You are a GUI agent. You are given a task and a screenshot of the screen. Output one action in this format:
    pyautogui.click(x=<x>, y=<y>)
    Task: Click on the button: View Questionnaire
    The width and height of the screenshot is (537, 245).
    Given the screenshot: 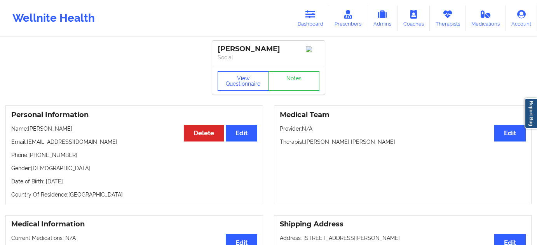 What is the action you would take?
    pyautogui.click(x=243, y=81)
    